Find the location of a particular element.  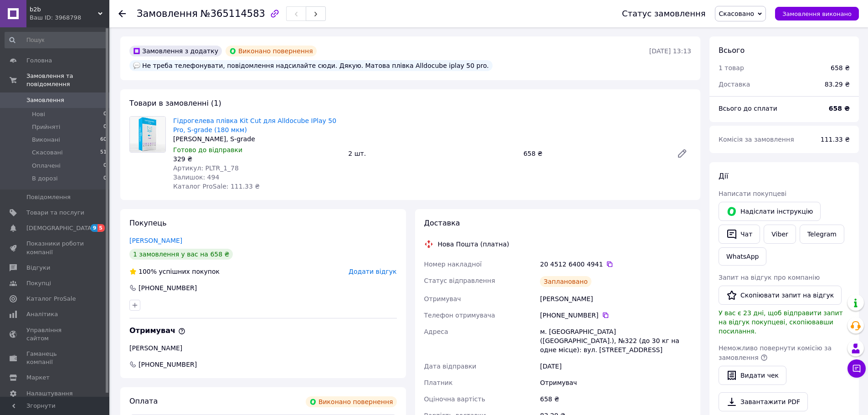

b: 658 ₴ is located at coordinates (840, 109).